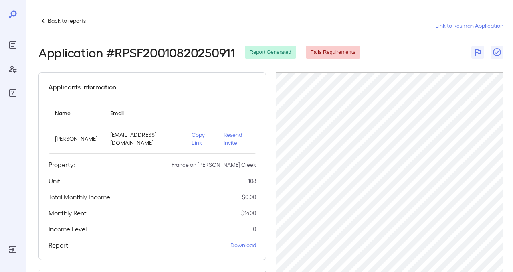 This screenshot has height=272, width=513. What do you see at coordinates (13, 249) in the screenshot?
I see `div: Log Out` at bounding box center [13, 249].